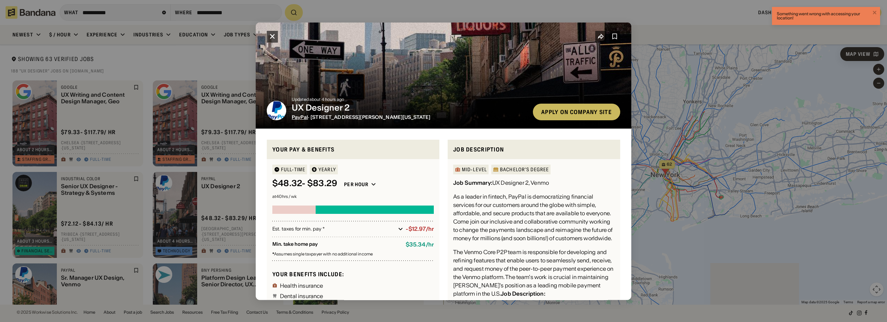  I want to click on div: Health insurance, so click(302, 285).